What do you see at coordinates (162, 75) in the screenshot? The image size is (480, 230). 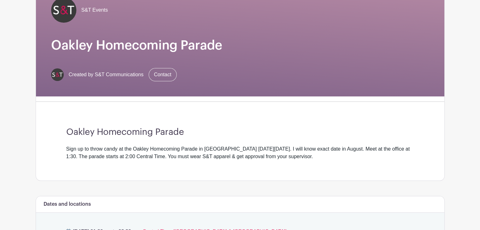 I see `a: Contact` at bounding box center [162, 75].